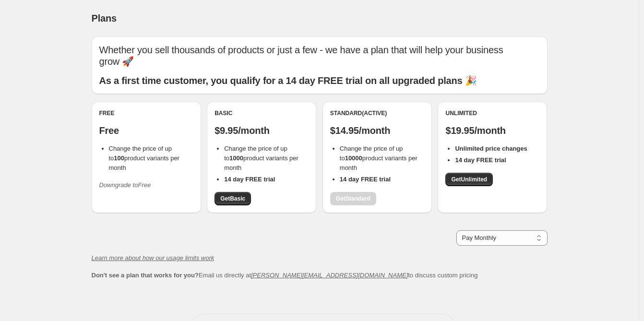 This screenshot has height=321, width=644. What do you see at coordinates (492, 131) in the screenshot?
I see `p: $19.95/month` at bounding box center [492, 131].